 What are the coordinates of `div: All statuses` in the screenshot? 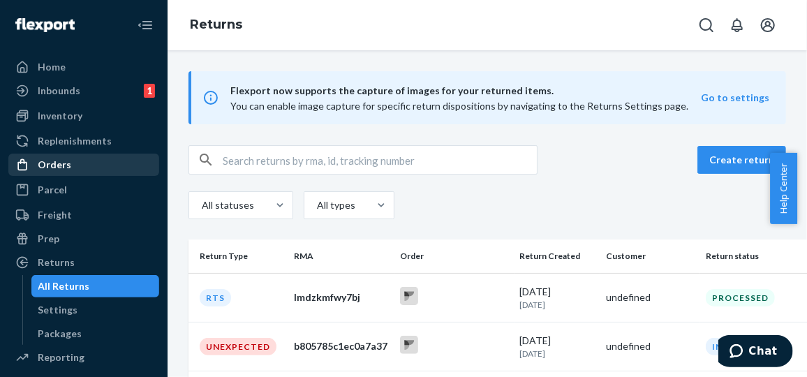 It's located at (227, 205).